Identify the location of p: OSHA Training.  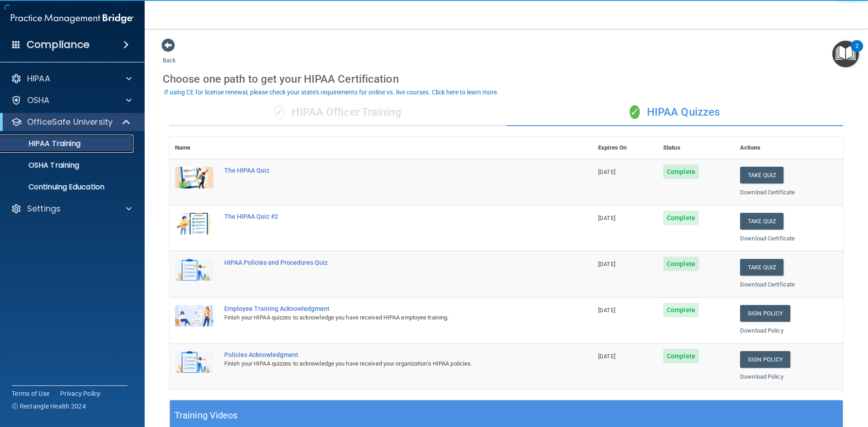
(42, 165).